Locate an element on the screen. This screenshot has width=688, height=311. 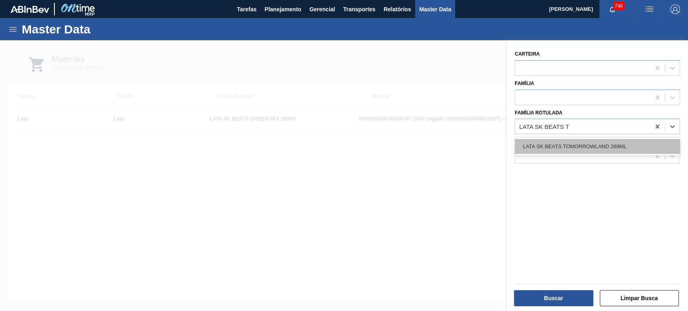
span: Planejamento is located at coordinates (283, 9).